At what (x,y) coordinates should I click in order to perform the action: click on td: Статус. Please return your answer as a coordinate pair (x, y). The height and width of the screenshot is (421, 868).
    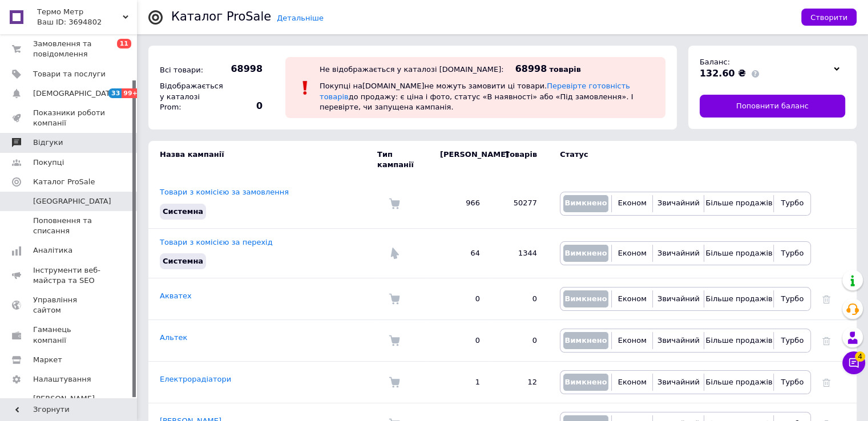
    Looking at the image, I should click on (680, 160).